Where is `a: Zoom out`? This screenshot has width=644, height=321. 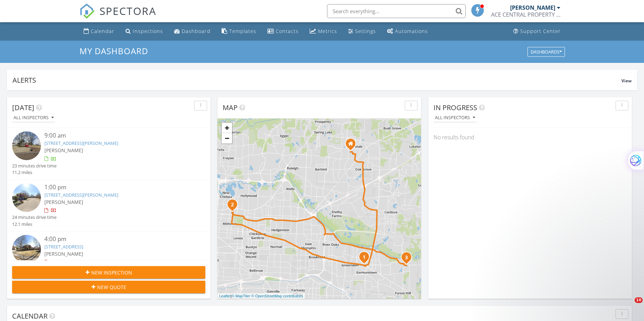
a: Zoom out is located at coordinates (227, 138).